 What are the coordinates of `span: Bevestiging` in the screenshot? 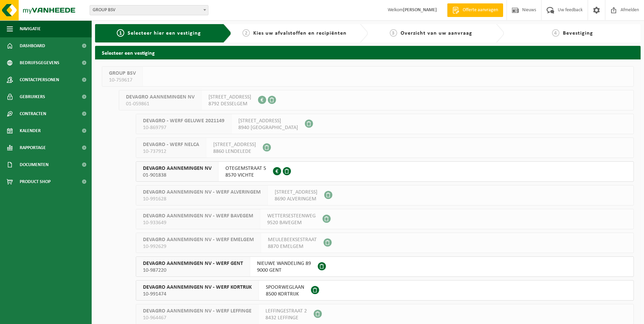 It's located at (578, 33).